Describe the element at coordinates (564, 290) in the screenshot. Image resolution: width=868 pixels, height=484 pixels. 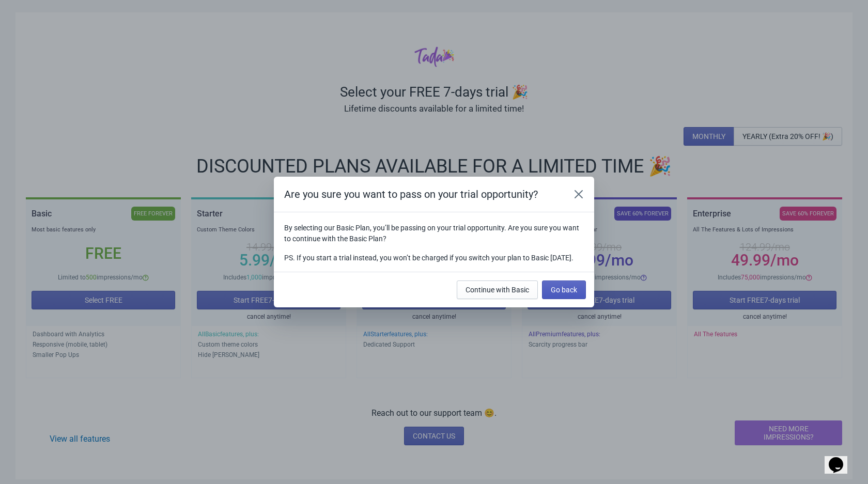
I see `span: Go back` at that location.